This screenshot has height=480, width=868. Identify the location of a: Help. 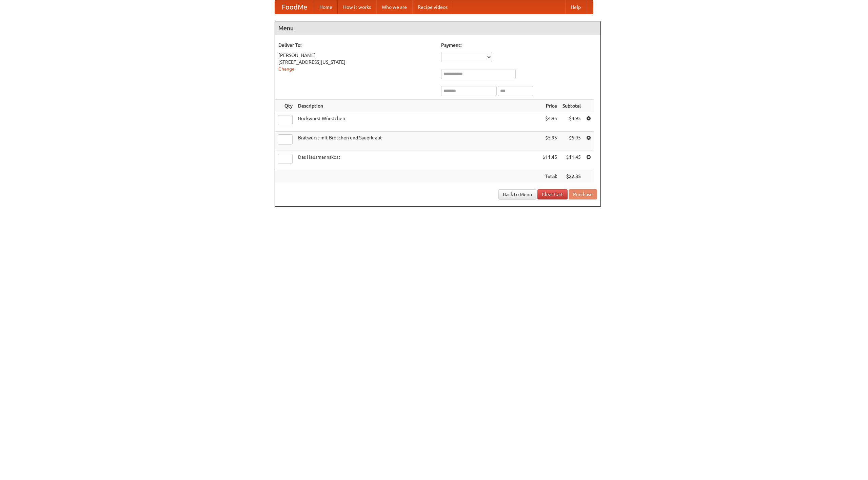
(576, 7).